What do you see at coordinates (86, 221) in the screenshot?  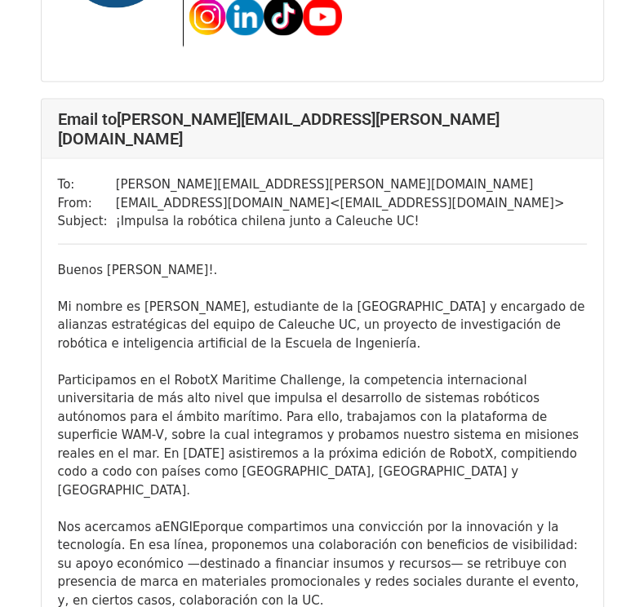 I see `td: Subject:` at bounding box center [86, 221].